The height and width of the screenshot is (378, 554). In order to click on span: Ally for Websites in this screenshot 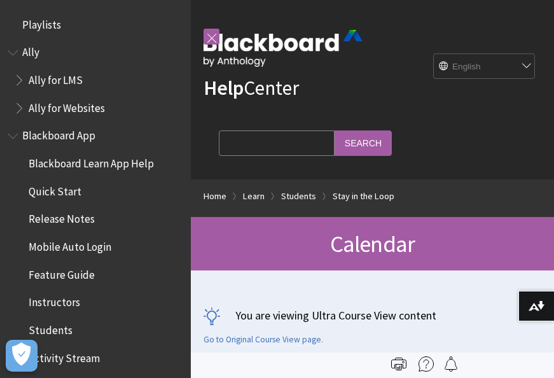, I will do `click(67, 106)`.